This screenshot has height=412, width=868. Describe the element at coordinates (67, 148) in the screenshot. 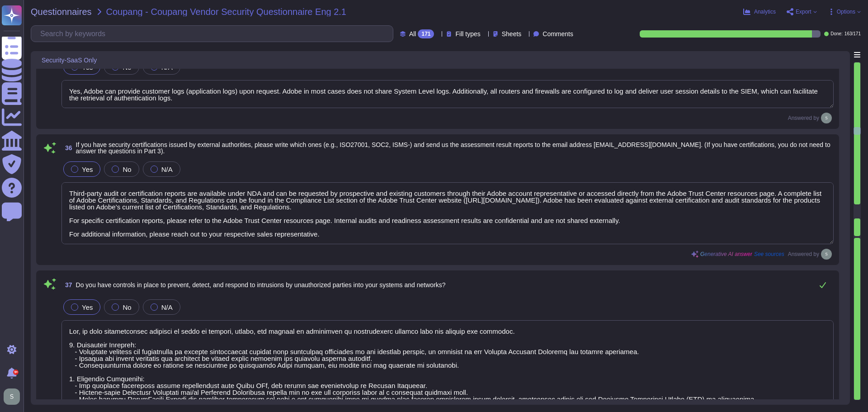

I see `span: 36` at that location.